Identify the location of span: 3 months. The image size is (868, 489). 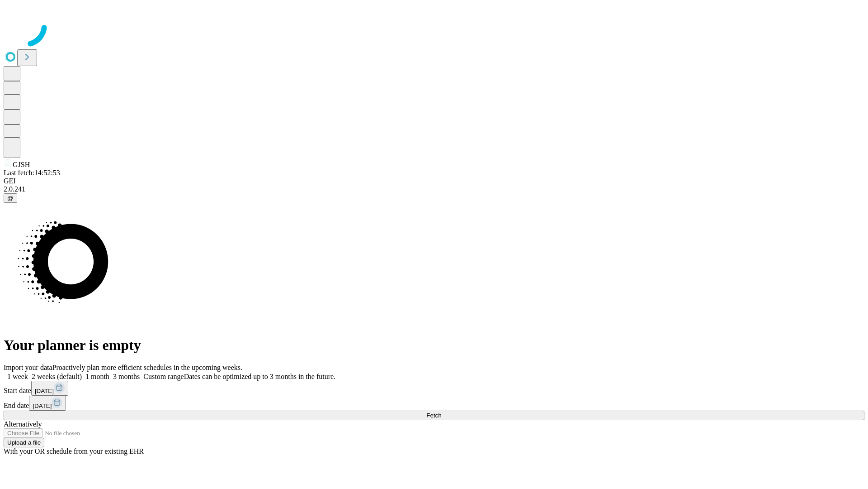
(126, 376).